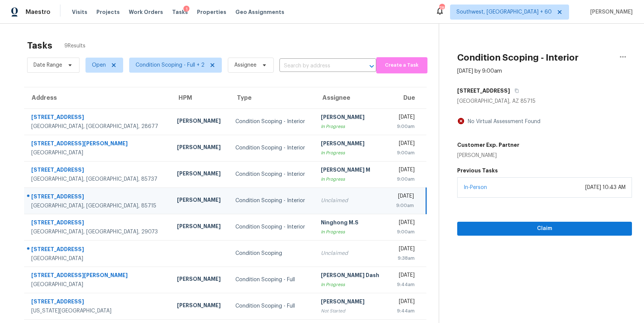 This screenshot has width=644, height=323. Describe the element at coordinates (518, 57) in the screenshot. I see `h2: Condition Scoping - Interior` at that location.